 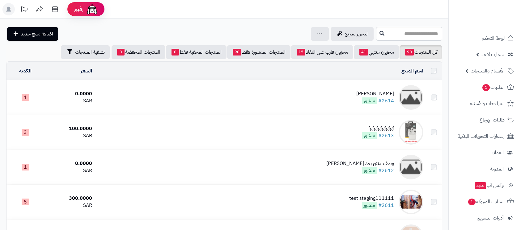 What do you see at coordinates (492, 120) in the screenshot?
I see `span: طلبات الإرجاع` at bounding box center [492, 120].